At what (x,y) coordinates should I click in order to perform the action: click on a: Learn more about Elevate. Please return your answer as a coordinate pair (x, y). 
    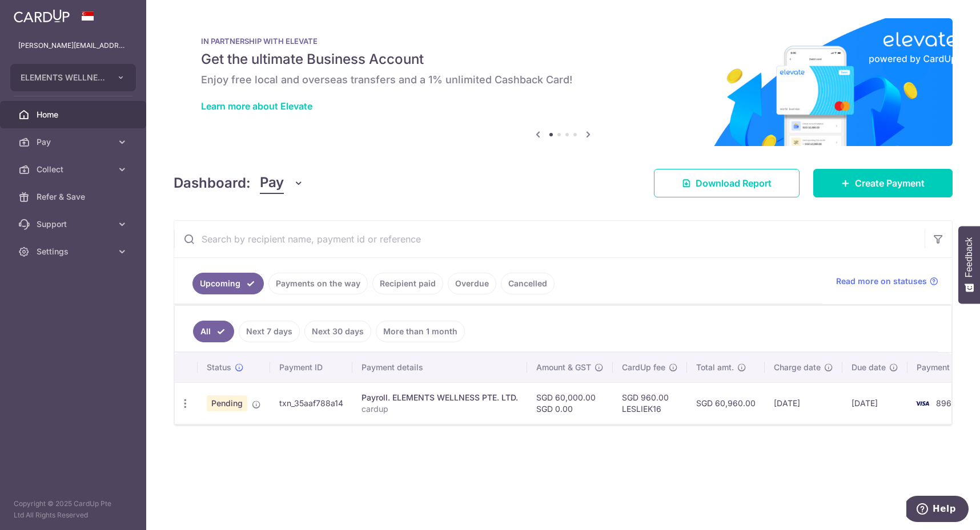
    Looking at the image, I should click on (257, 106).